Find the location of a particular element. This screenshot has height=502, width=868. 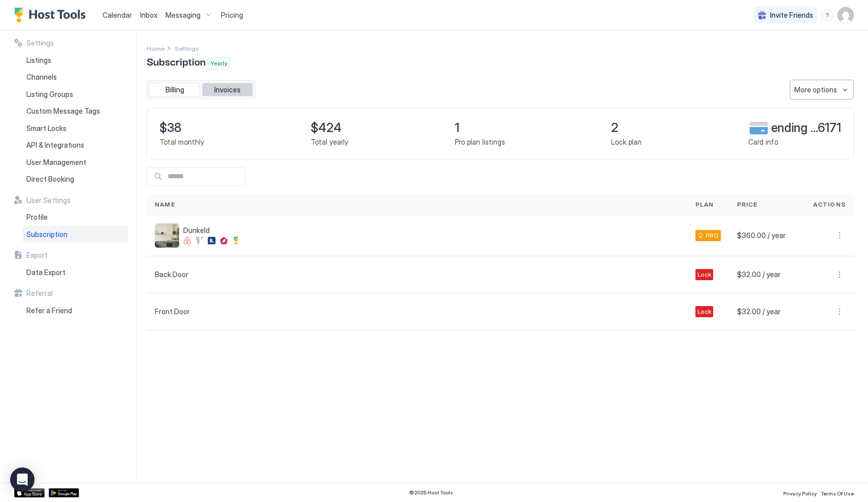

a: Refer a Friend is located at coordinates (75, 311).